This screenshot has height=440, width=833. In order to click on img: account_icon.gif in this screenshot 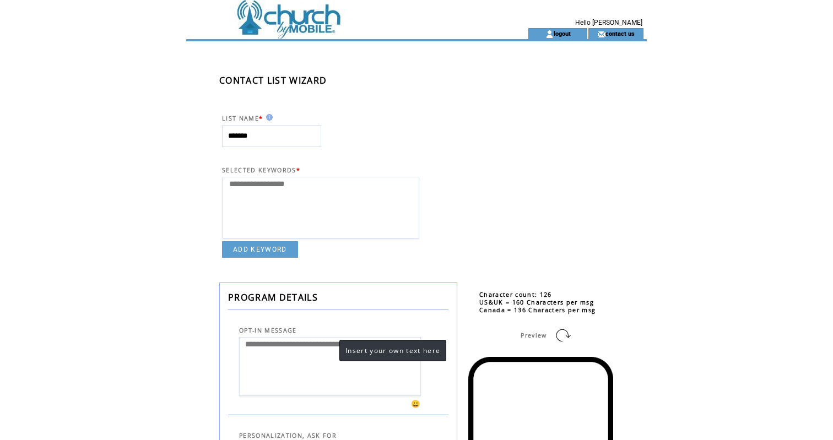, I will do `click(549, 34)`.